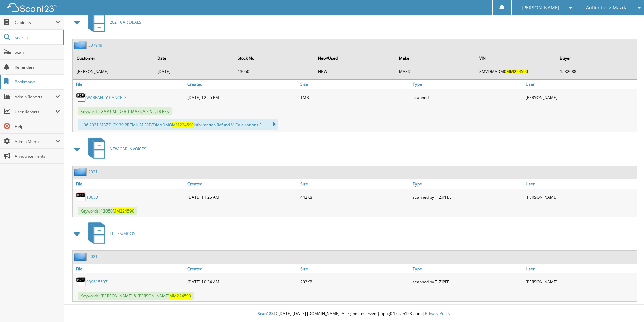 This screenshot has height=322, width=644. Describe the element at coordinates (95, 45) in the screenshot. I see `a: 507949` at that location.